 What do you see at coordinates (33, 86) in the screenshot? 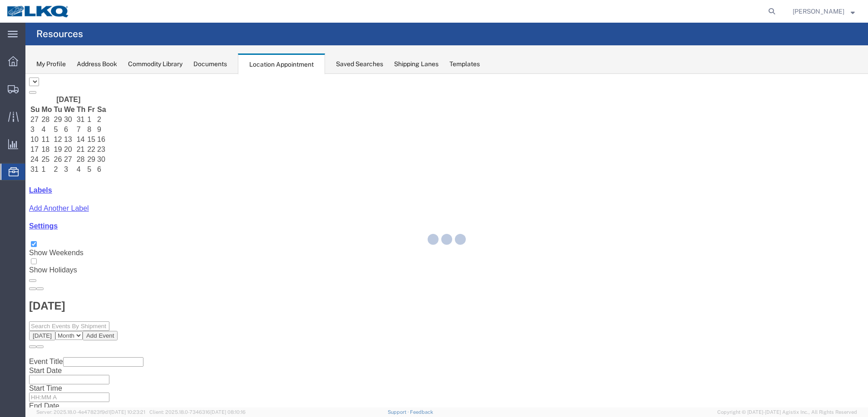
I see `td: 26` at bounding box center [33, 86].